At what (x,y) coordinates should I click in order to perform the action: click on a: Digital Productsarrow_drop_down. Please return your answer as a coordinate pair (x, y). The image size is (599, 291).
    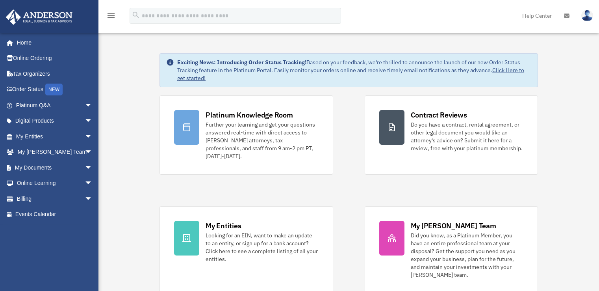
    Looking at the image, I should click on (55, 121).